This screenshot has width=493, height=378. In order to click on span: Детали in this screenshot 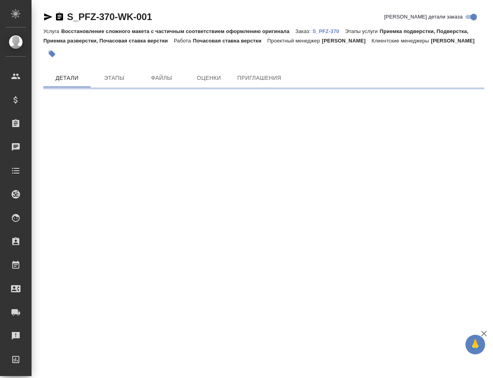, I will do `click(67, 78)`.